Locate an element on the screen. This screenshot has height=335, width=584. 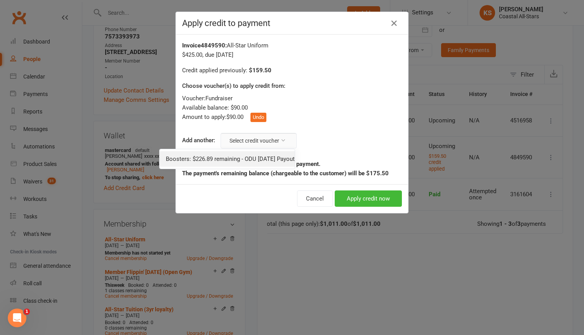
button: Select credit voucher is located at coordinates (259, 141).